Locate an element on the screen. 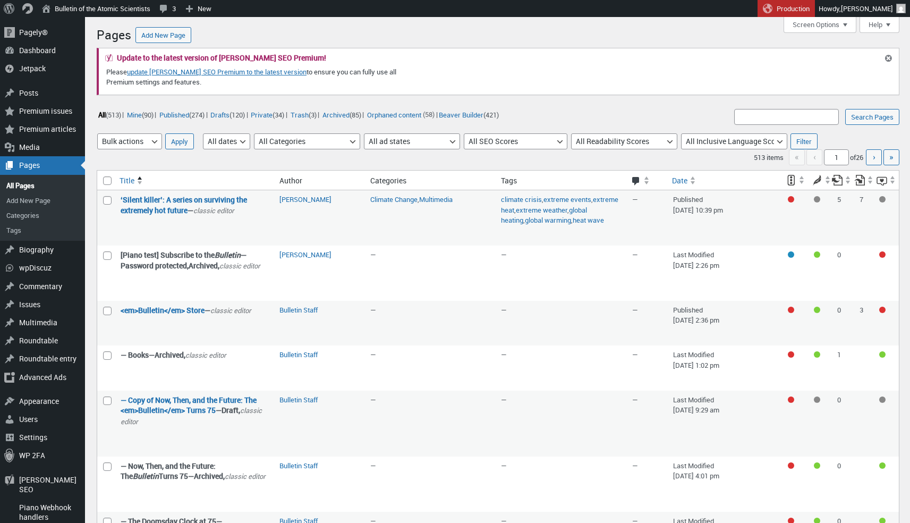  a: Published(274) is located at coordinates (182, 114).